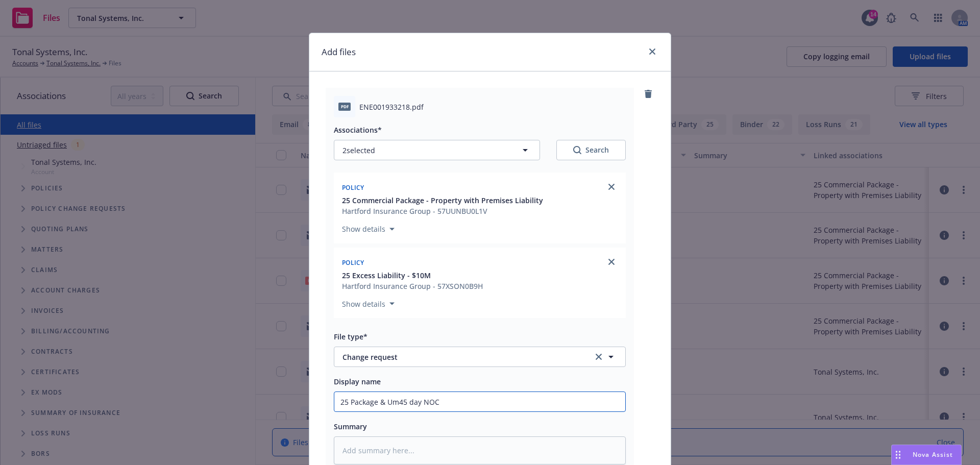 Image resolution: width=980 pixels, height=465 pixels. What do you see at coordinates (648, 94) in the screenshot?
I see `a: remove` at bounding box center [648, 94].